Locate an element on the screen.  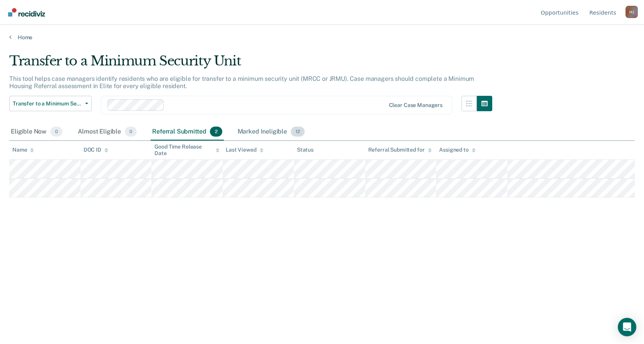
div: Good Time Release Date is located at coordinates (187, 150).